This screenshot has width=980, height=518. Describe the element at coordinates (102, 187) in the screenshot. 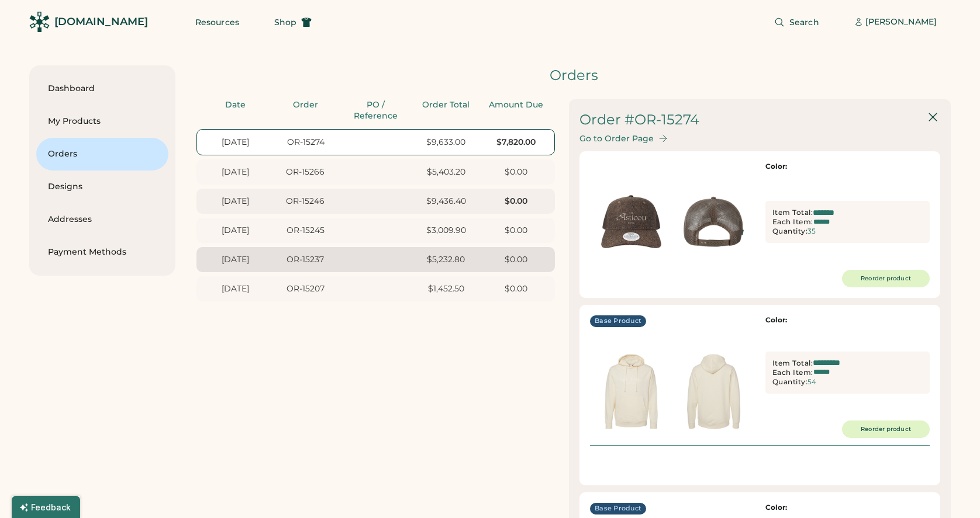

I see `div: Designs` at that location.